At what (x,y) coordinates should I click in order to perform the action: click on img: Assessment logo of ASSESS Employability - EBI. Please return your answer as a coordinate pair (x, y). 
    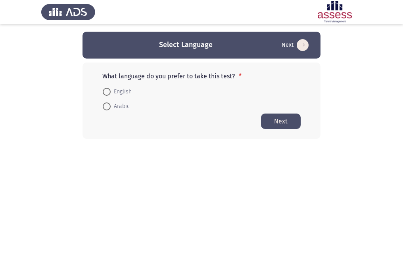
    Looking at the image, I should click on (335, 12).